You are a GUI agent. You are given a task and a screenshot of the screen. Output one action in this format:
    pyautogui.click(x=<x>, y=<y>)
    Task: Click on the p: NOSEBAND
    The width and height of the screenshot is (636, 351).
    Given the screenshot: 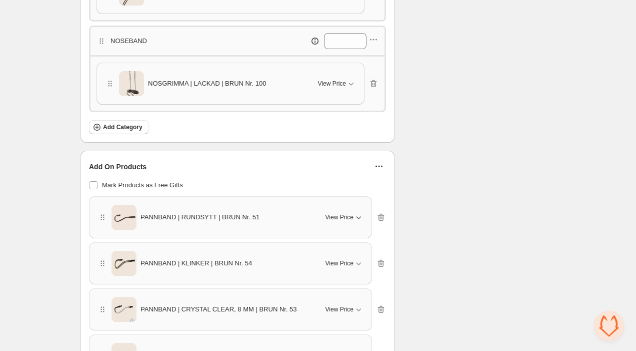 What is the action you would take?
    pyautogui.click(x=129, y=41)
    